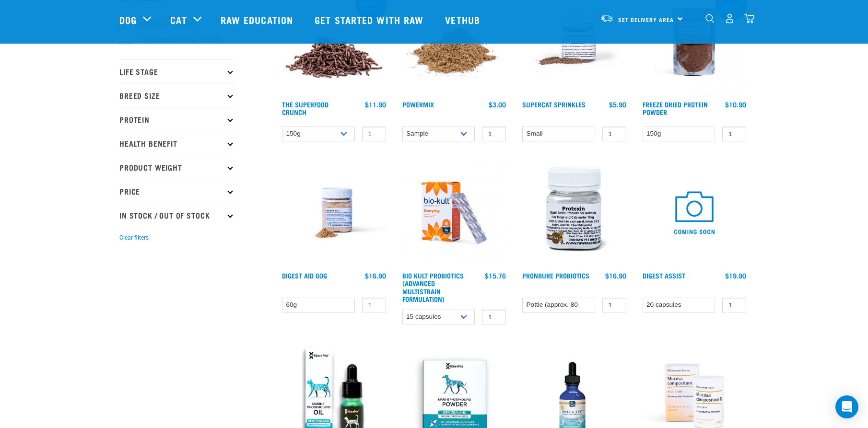 Image resolution: width=868 pixels, height=428 pixels. I want to click on div: $19.90, so click(735, 275).